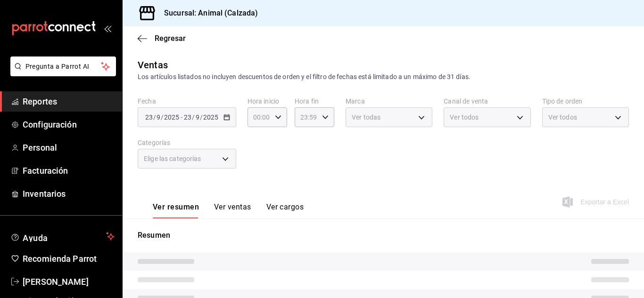  Describe the element at coordinates (63, 67) in the screenshot. I see `span: Pregunta a Parrot AI` at that location.